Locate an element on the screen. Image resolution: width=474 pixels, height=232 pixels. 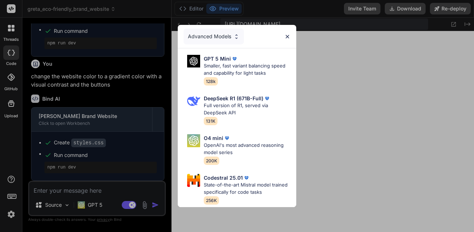
p: Full version of R1, served via DeepSeek API is located at coordinates (247, 109).